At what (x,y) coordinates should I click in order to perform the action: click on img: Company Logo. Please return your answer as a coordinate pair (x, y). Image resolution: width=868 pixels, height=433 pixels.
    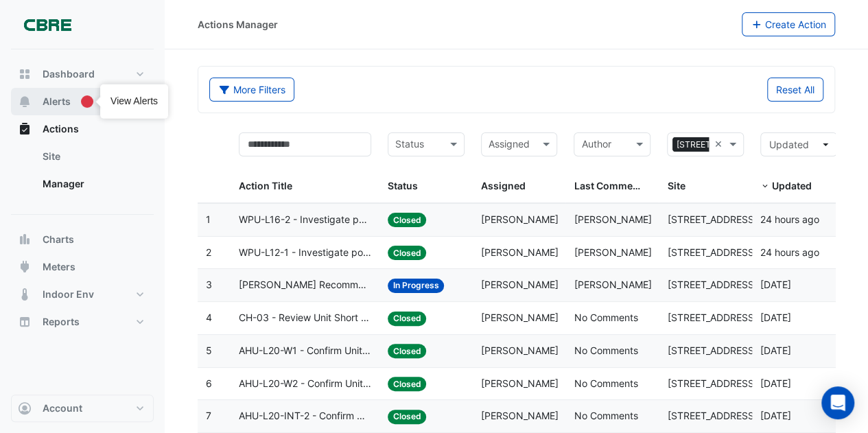
    Looking at the image, I should click on (48, 25).